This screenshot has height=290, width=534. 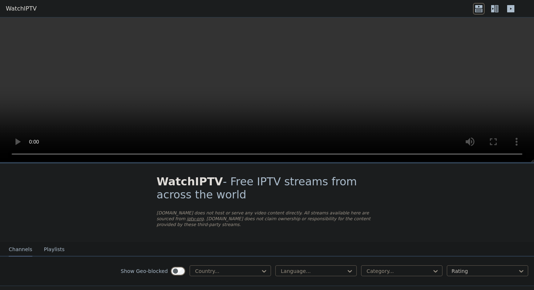 What do you see at coordinates (20, 249) in the screenshot?
I see `button: Channels` at bounding box center [20, 249].